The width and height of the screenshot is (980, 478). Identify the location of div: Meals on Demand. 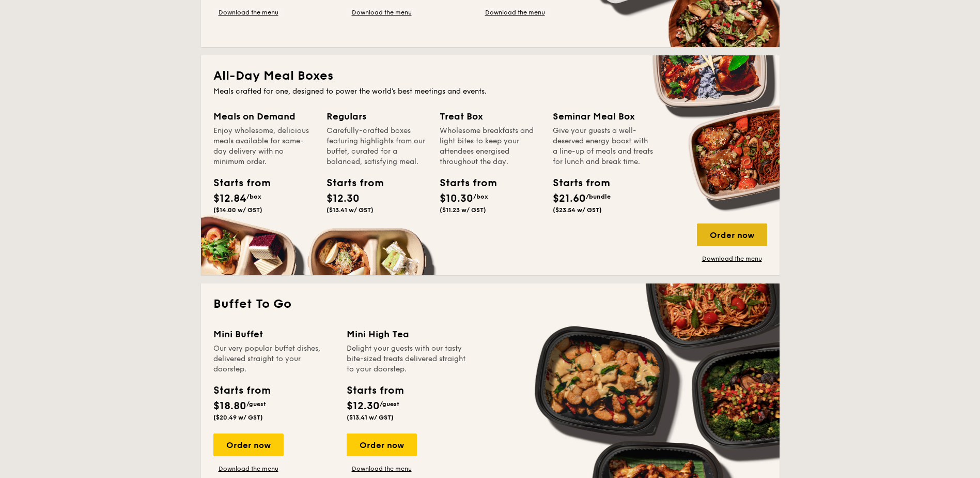
(263, 116).